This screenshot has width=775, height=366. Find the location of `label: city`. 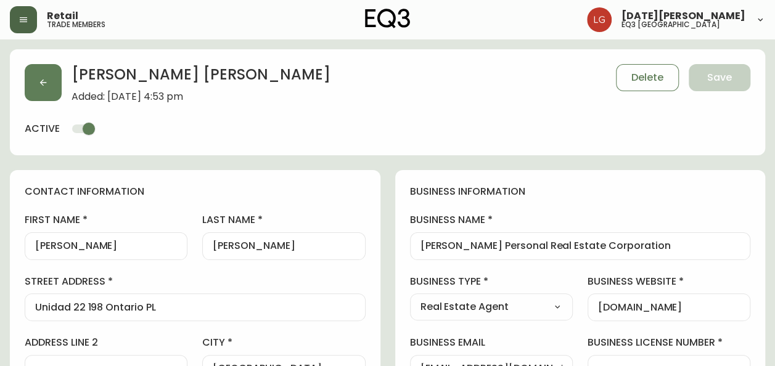

label: city is located at coordinates (283, 343).